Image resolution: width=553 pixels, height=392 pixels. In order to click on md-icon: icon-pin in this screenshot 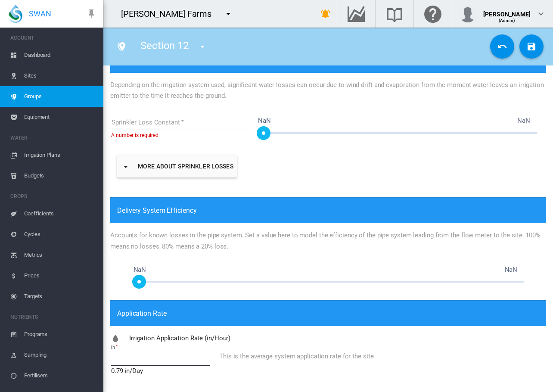, I will do `click(91, 14)`.